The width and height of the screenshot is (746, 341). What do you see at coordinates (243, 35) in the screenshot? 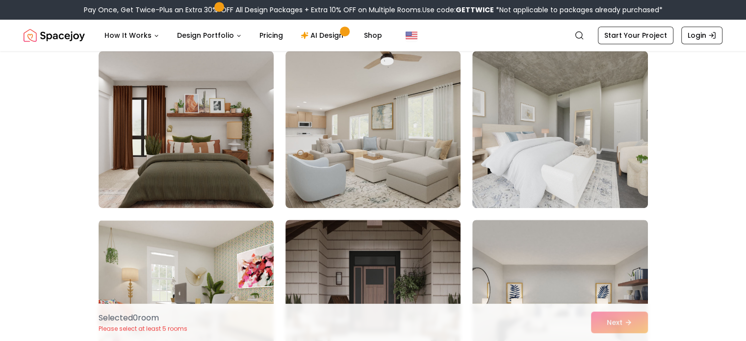
I see `nav: Main` at bounding box center [243, 35].